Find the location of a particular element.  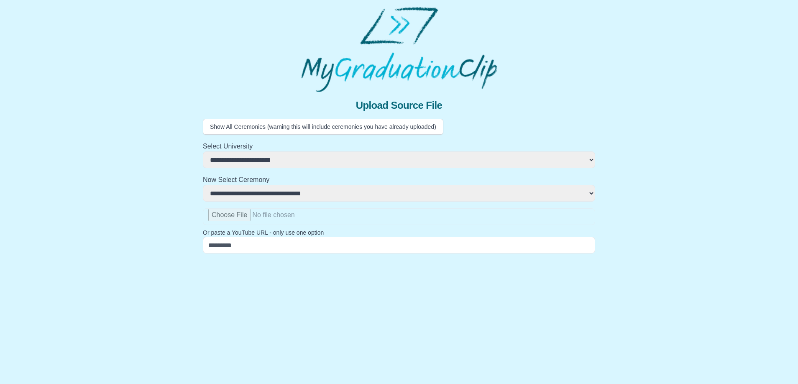

h2: Now Select Ceremony is located at coordinates (399, 180).